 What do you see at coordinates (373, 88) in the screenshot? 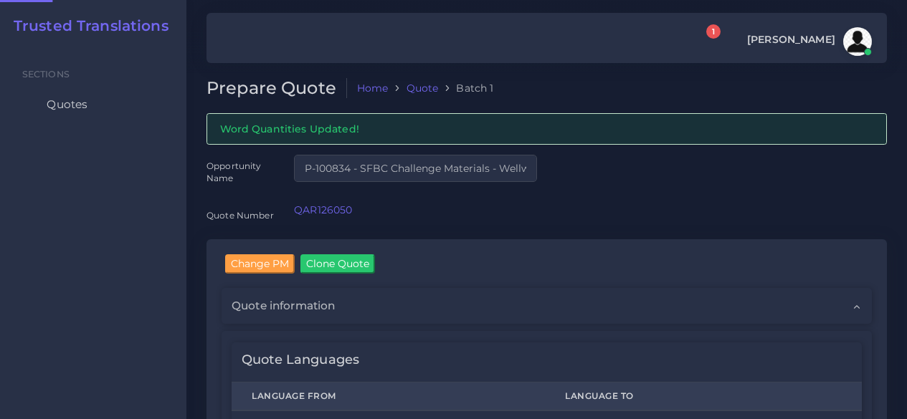
I see `a: Home` at bounding box center [373, 88].